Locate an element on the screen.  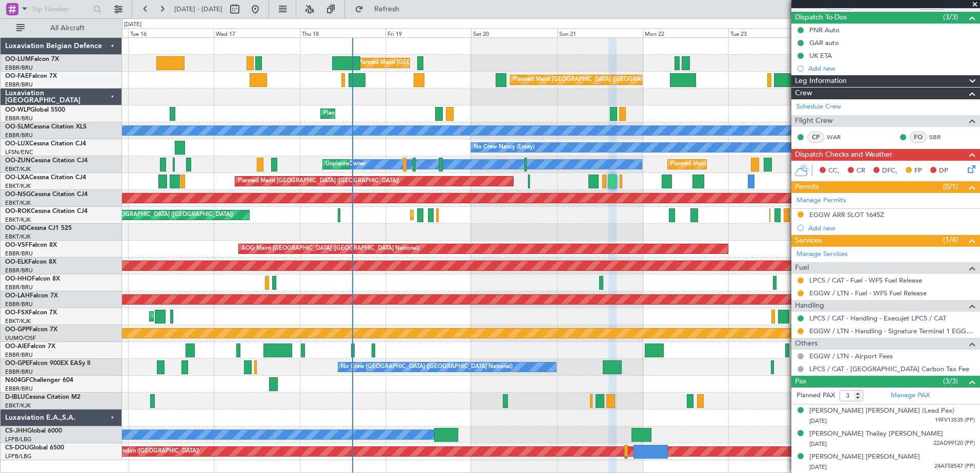
a: N604GFChallenger 604 is located at coordinates (39, 380).